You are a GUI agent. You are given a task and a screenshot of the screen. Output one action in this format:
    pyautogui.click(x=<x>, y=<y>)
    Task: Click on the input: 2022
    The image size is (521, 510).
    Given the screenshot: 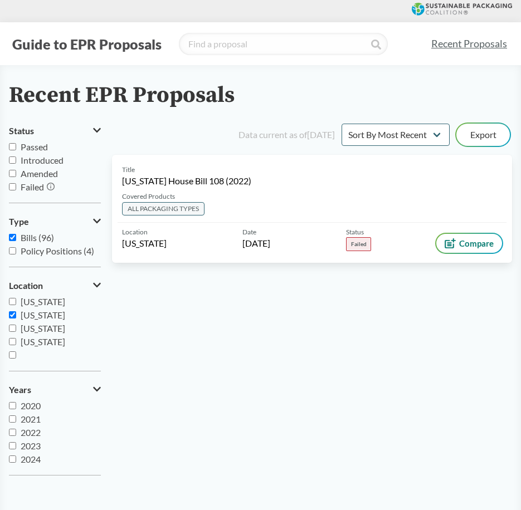 What is the action you would take?
    pyautogui.click(x=12, y=432)
    